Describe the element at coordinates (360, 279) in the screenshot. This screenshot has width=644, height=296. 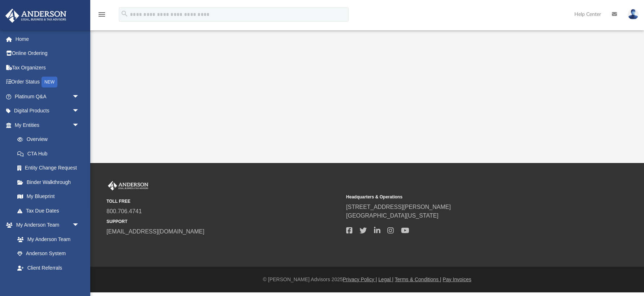
I see `a: Privacy Policy |` at that location.